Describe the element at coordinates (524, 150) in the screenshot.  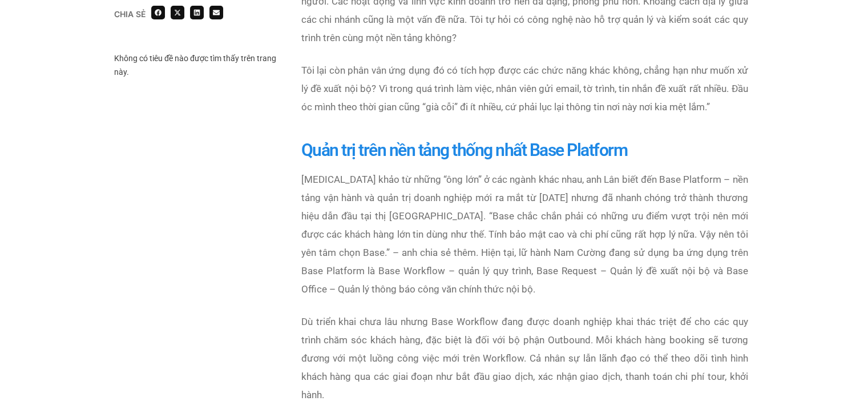
I see `h1: Quản trị trên nền tảng thống nhất Base Platform` at that location.